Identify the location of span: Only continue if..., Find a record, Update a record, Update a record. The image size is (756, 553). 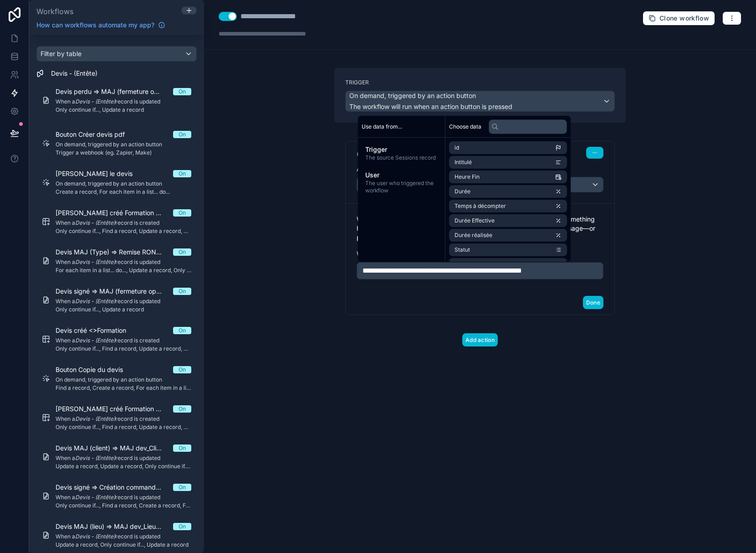
(124, 349).